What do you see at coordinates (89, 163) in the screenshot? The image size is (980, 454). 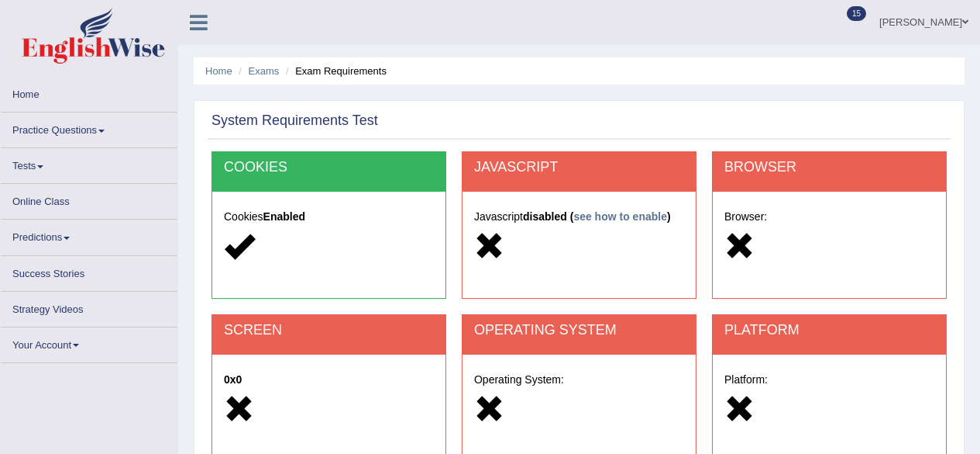 I see `a: Tests` at bounding box center [89, 163].